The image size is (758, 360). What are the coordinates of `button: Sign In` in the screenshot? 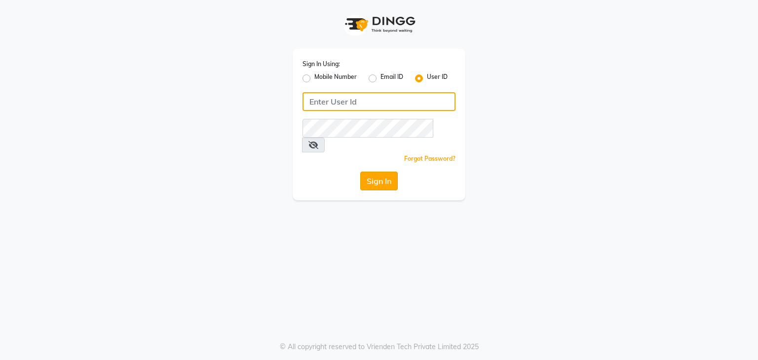 It's located at (379, 181).